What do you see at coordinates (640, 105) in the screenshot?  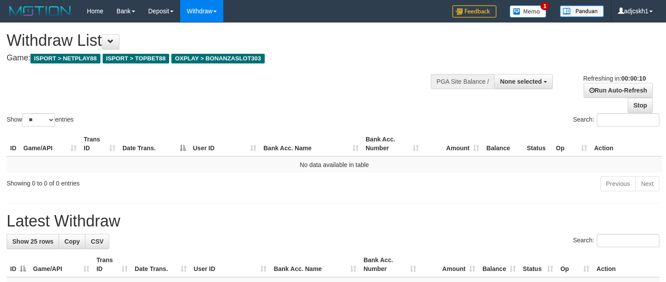 I see `a: Stop` at bounding box center [640, 105].